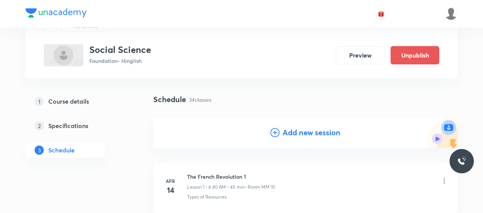 The image size is (483, 213). Describe the element at coordinates (381, 14) in the screenshot. I see `img: avatar` at that location.